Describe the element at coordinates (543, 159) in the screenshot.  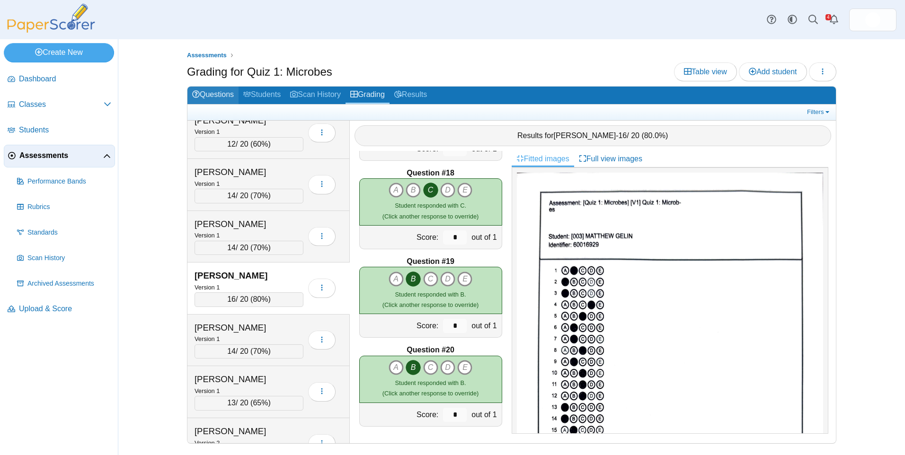
I see `a: Fitted images` at that location.